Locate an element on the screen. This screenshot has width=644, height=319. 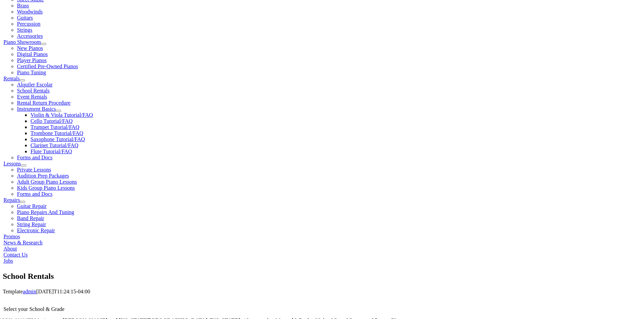
span: Event Rentals is located at coordinates (32, 97).